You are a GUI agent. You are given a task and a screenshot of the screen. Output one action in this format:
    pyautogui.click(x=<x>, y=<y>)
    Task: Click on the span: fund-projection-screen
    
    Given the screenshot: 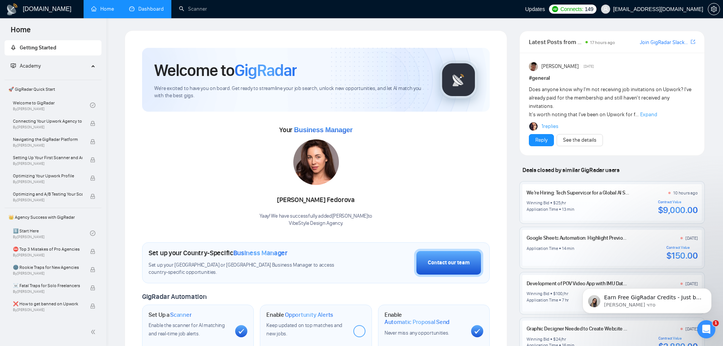 What is the action you would take?
    pyautogui.click(x=13, y=66)
    